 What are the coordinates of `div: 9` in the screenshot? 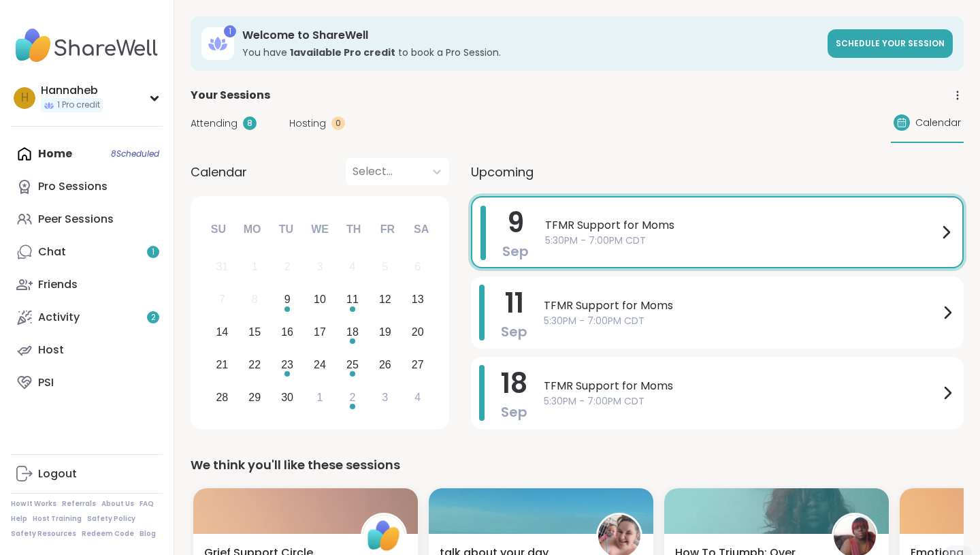 It's located at (288, 299).